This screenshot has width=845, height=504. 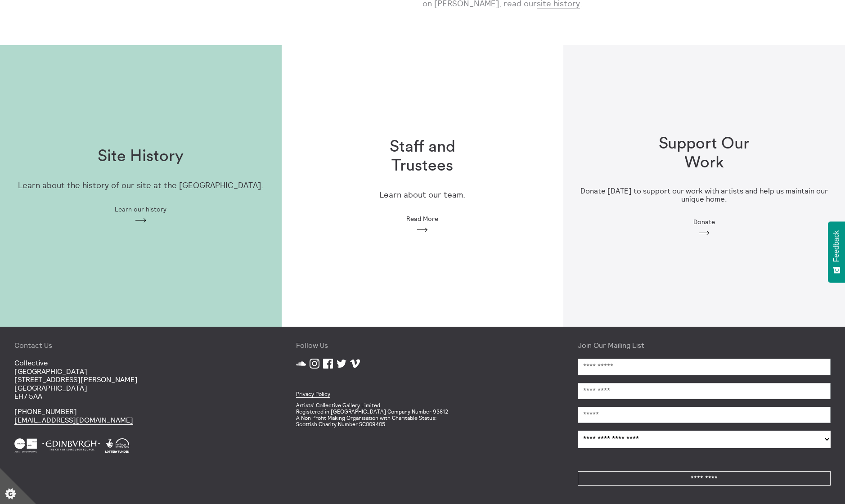 I want to click on h1: Site History, so click(x=140, y=156).